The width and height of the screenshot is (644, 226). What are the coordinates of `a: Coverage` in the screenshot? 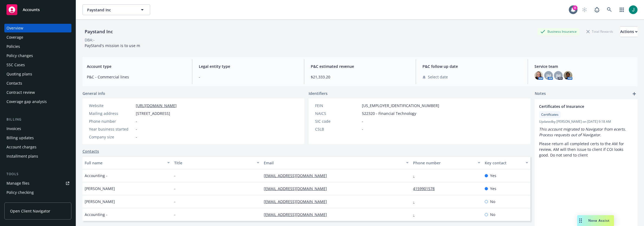 It's located at (38, 37).